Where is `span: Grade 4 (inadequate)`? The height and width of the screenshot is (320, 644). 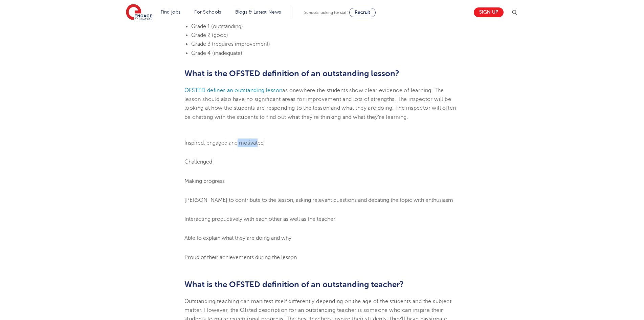 span: Grade 4 (inadequate) is located at coordinates (217, 53).